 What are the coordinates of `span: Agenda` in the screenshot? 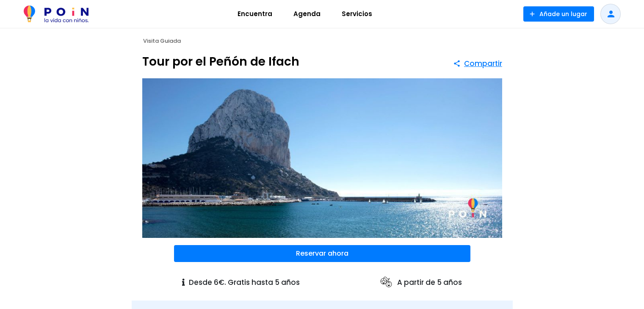 It's located at (307, 14).